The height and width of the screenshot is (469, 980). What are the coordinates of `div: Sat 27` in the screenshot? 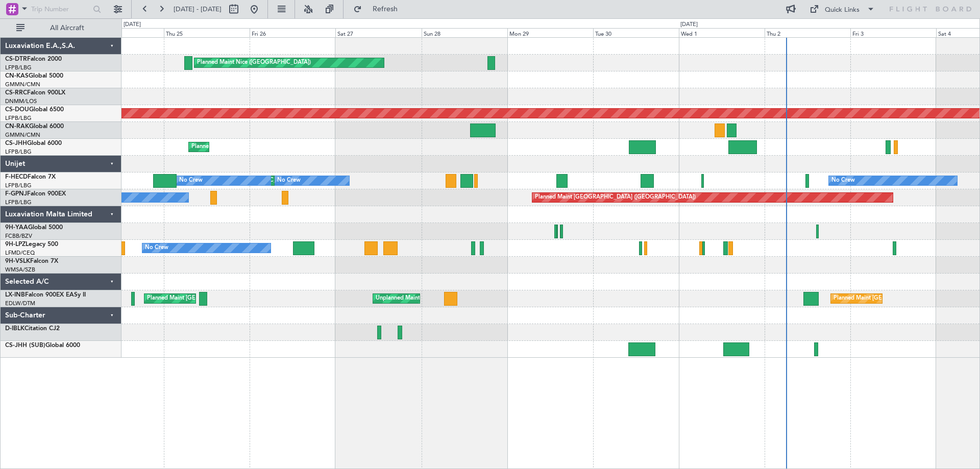 It's located at (378, 32).